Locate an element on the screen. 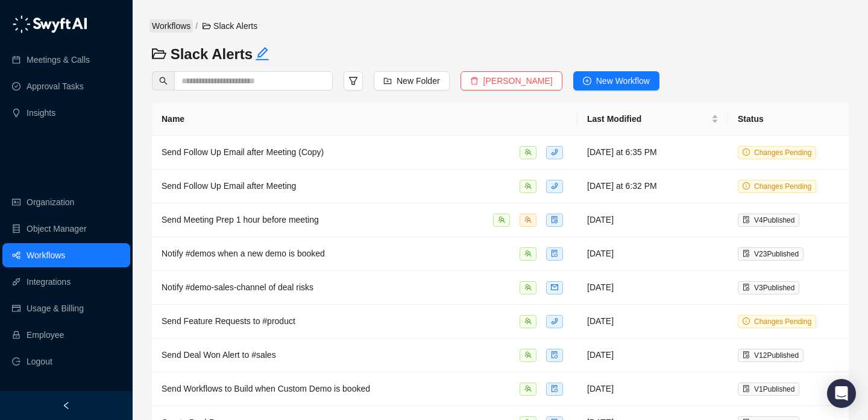 This screenshot has height=420, width=868. span: filter is located at coordinates (353, 81).